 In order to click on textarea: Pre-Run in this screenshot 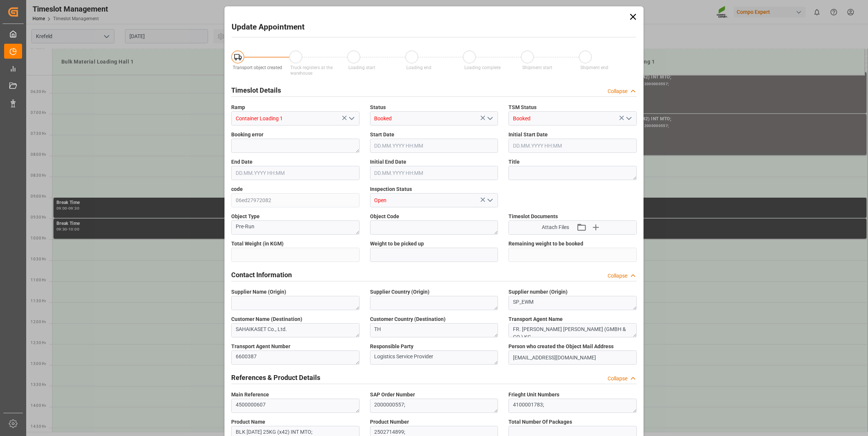, I will do `click(295, 228)`.